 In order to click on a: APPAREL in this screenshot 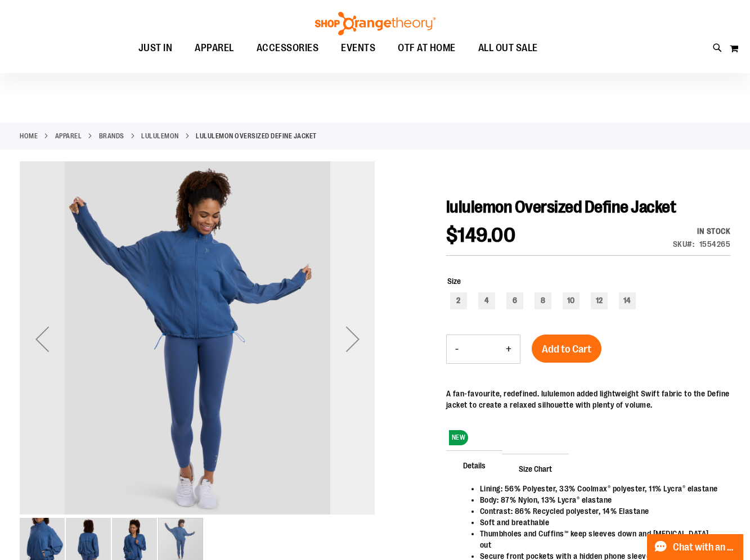, I will do `click(68, 136)`.